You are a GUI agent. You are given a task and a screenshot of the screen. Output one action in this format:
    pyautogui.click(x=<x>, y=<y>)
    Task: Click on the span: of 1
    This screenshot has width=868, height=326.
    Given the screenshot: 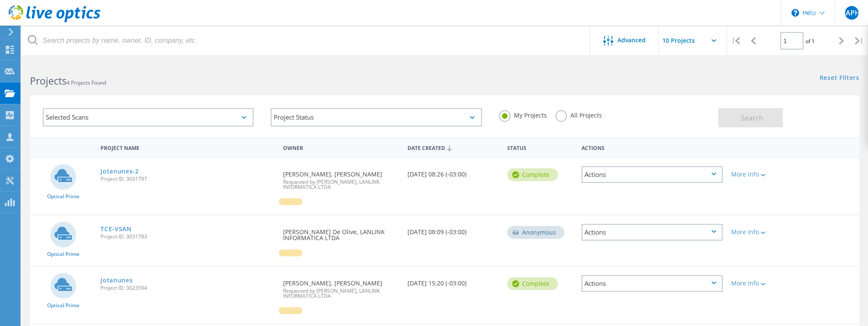 What is the action you would take?
    pyautogui.click(x=810, y=41)
    